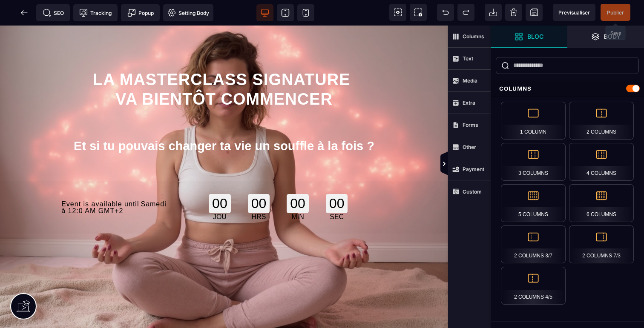  I want to click on span: Samedi à 12:0 AM GMT+2, so click(114, 182).